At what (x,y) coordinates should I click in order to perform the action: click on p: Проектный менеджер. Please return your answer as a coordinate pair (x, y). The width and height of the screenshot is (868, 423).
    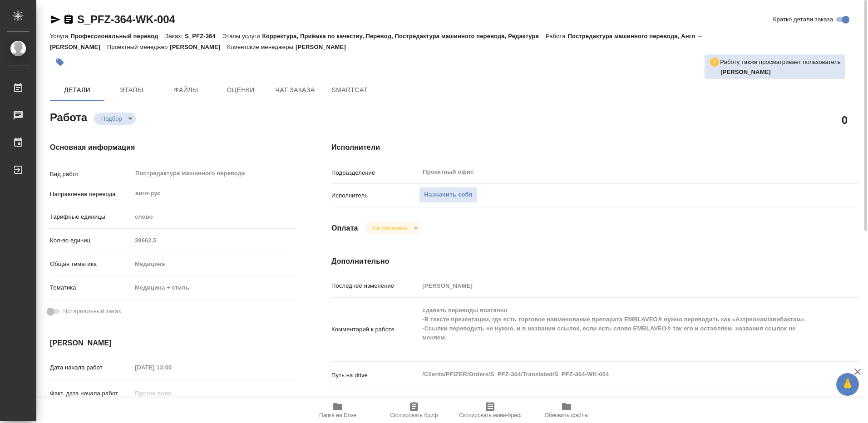
    Looking at the image, I should click on (139, 47).